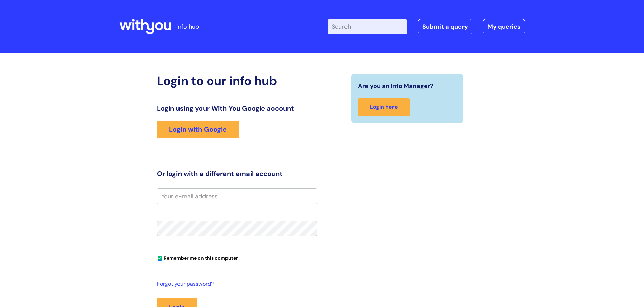  What do you see at coordinates (160, 258) in the screenshot?
I see `input: Remember me on this computer` at bounding box center [160, 258].